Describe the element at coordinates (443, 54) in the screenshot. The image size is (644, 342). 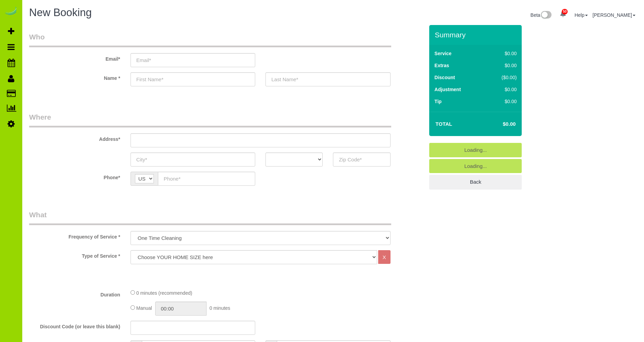
I see `label: Service` at that location.